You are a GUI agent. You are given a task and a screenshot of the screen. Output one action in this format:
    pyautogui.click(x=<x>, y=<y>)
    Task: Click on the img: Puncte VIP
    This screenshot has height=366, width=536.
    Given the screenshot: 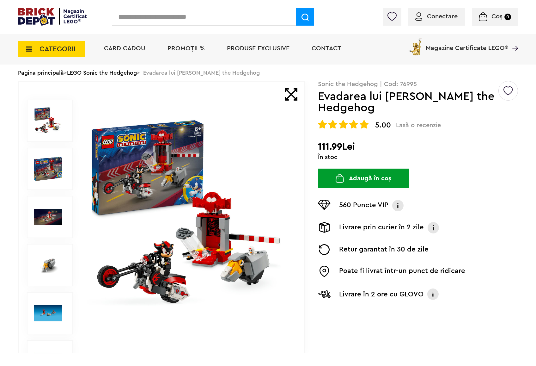 What is the action you would take?
    pyautogui.click(x=324, y=205)
    